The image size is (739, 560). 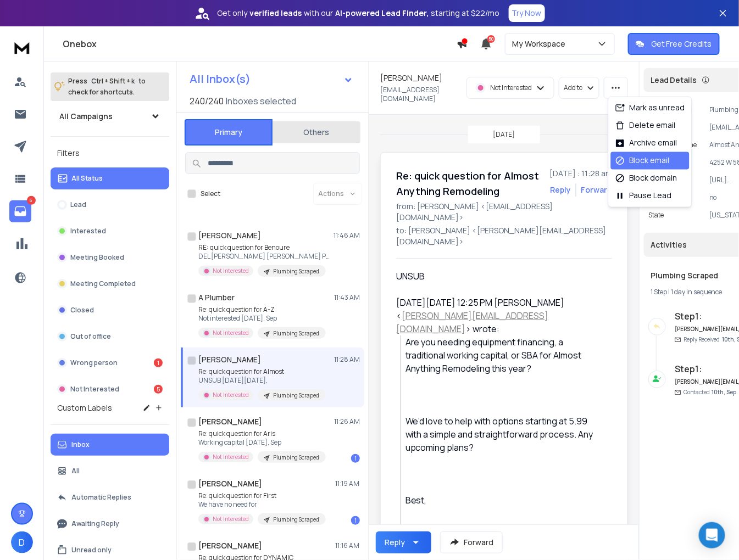 I want to click on div: Block domain, so click(x=646, y=178).